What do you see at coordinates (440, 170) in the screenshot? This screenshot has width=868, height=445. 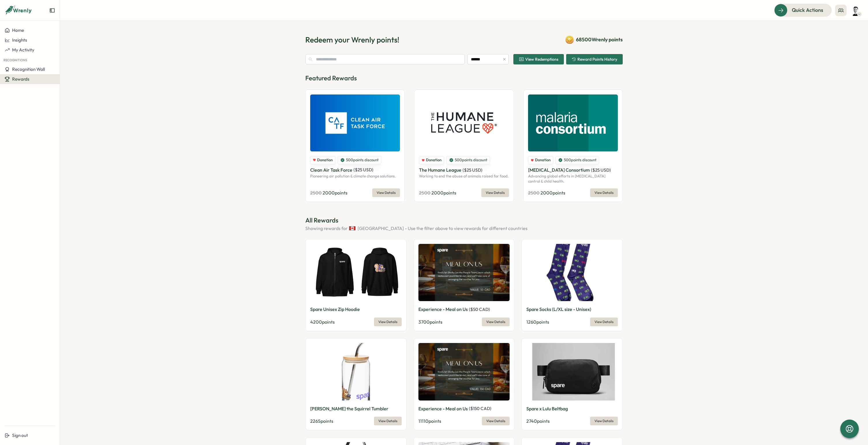 I see `p: The Humane League` at bounding box center [440, 170].